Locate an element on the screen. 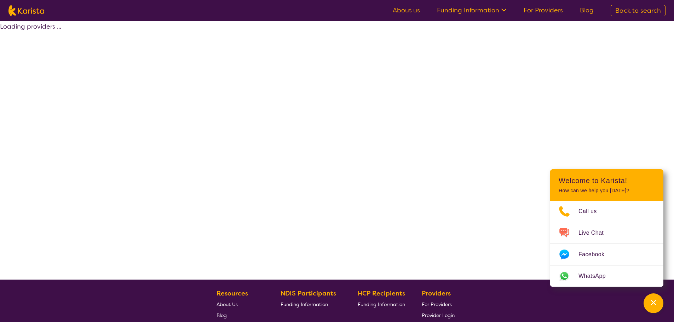 The image size is (674, 322). b: NDIS Participants is located at coordinates (308, 294).